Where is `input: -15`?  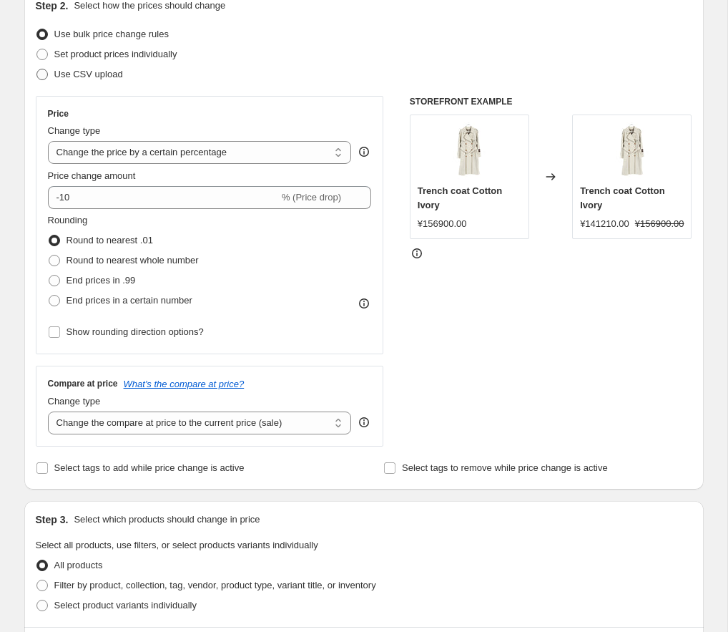
input: -15 is located at coordinates (163, 197).